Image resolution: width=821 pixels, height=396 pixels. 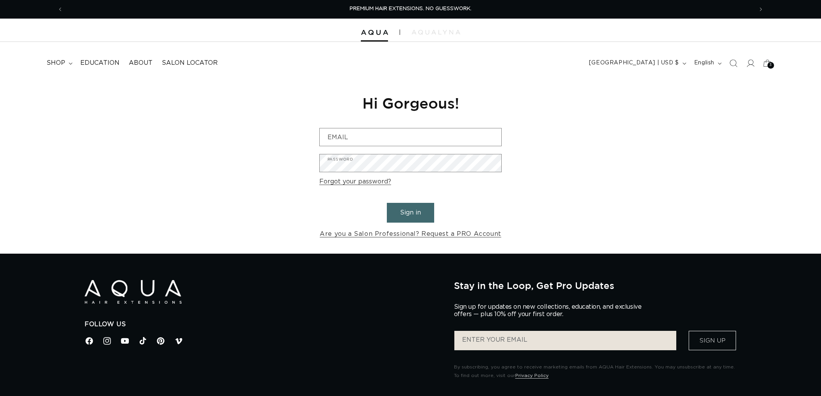 I want to click on h2: Stay in the Loop, Get Pro Updates, so click(x=596, y=286).